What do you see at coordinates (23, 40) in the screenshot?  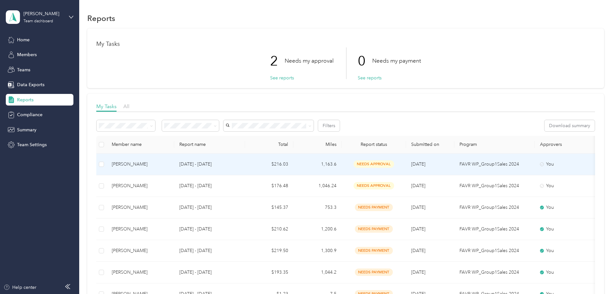 I see `span: Home` at bounding box center [23, 40].